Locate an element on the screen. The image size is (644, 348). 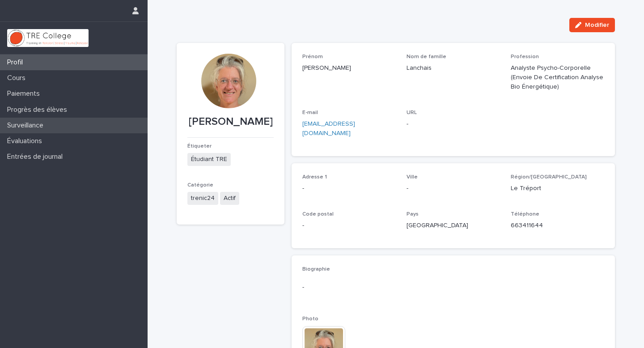
font: URL is located at coordinates (411, 113).